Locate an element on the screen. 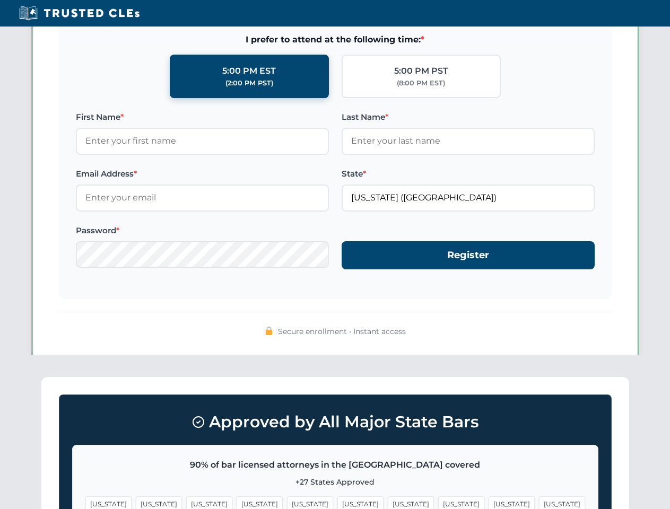  span: I prefer to attend at the following time: is located at coordinates (335, 40).